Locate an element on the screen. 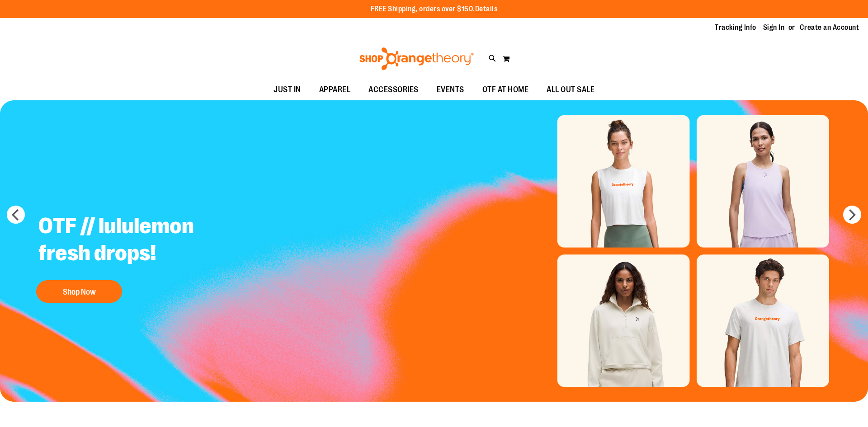 The height and width of the screenshot is (427, 868). span: JUST IN is located at coordinates (287, 89).